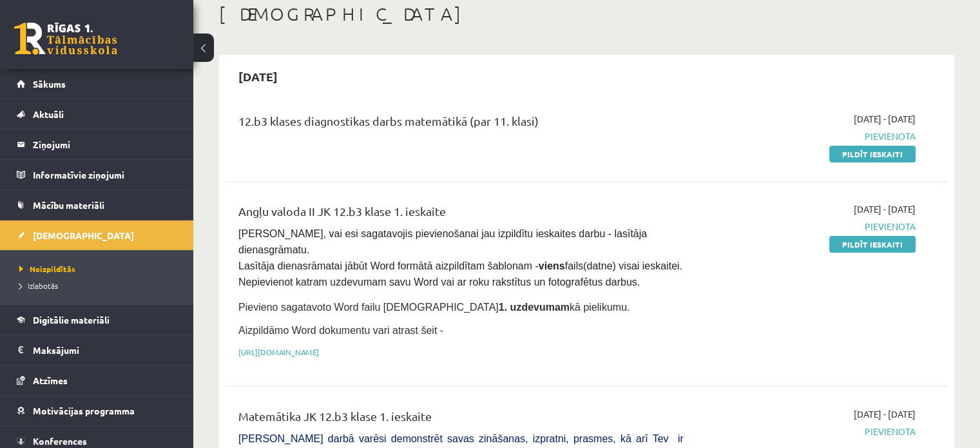  What do you see at coordinates (97, 350) in the screenshot?
I see `a: Maksājumi` at bounding box center [97, 350].